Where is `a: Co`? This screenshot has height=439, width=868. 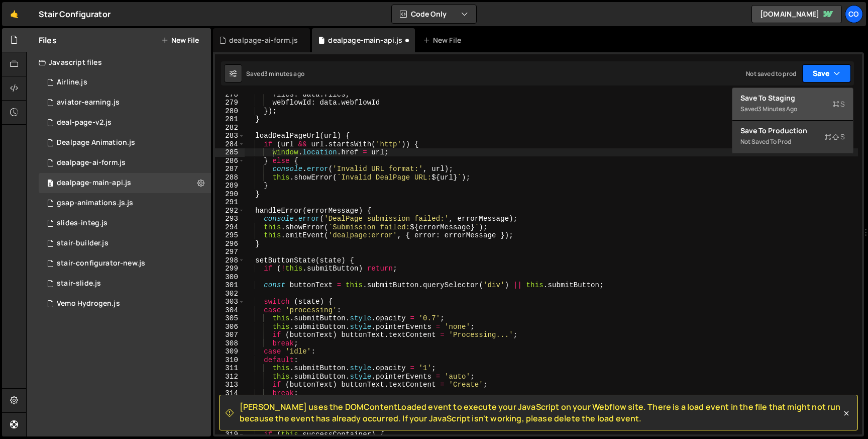
a: Co is located at coordinates (854, 14).